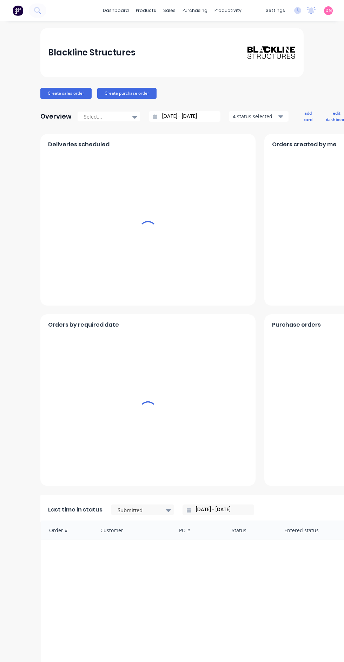  I want to click on button: Create purchase order, so click(127, 93).